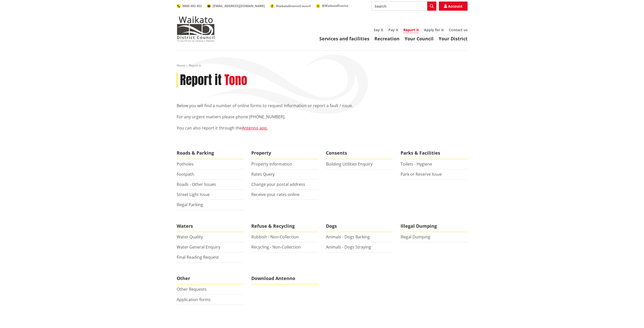  Describe the element at coordinates (379, 30) in the screenshot. I see `a: Say it` at that location.